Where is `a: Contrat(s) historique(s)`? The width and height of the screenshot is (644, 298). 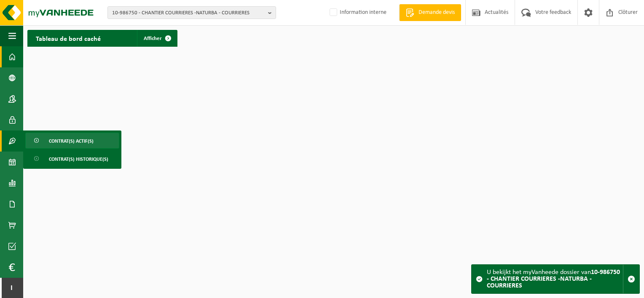
a: Contrat(s) historique(s) is located at coordinates (72, 159).